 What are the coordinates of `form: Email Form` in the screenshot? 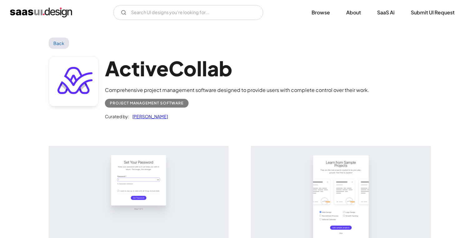 It's located at (188, 12).